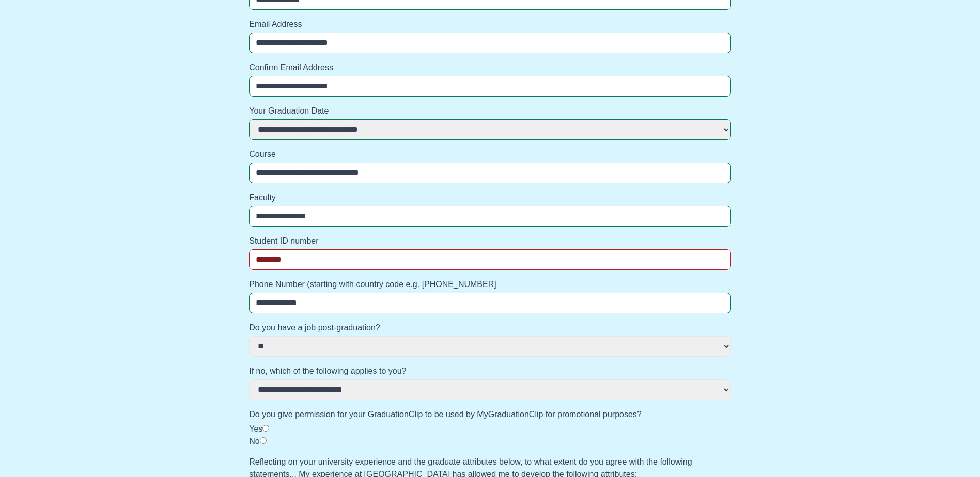 The width and height of the screenshot is (980, 477). What do you see at coordinates (490, 155) in the screenshot?
I see `label: Course` at bounding box center [490, 155].